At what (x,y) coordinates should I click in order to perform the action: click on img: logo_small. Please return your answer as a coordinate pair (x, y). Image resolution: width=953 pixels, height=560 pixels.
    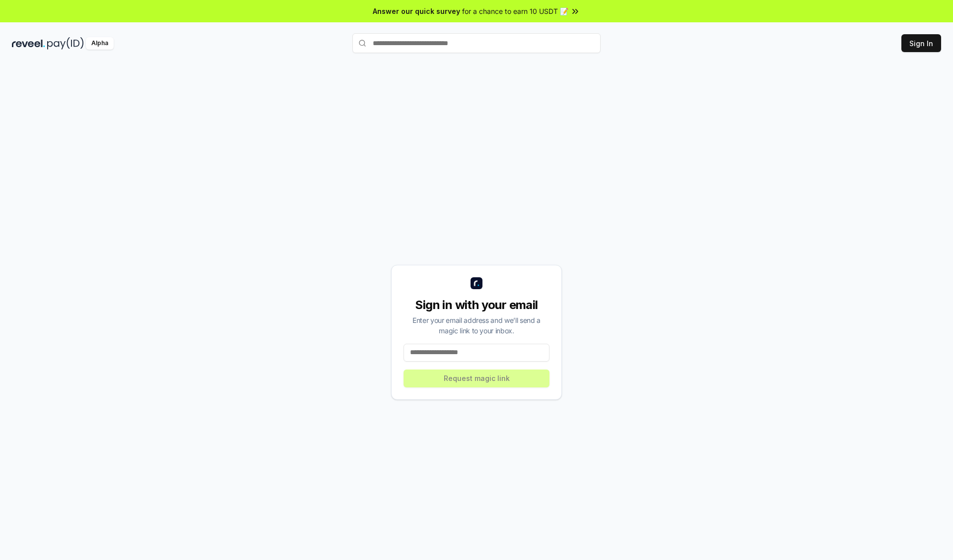
    Looking at the image, I should click on (476, 284).